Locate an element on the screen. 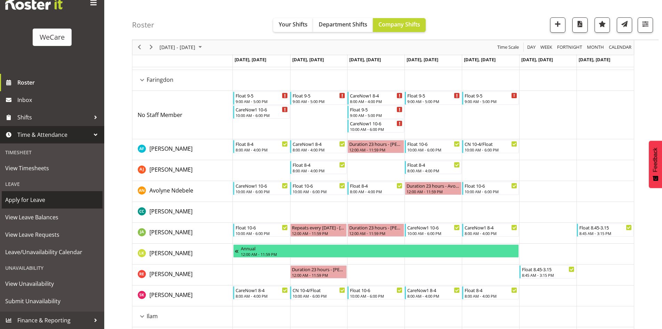 Image resolution: width=662 pixels, height=329 pixels. a: Avolyne Ndebele is located at coordinates (171, 190).